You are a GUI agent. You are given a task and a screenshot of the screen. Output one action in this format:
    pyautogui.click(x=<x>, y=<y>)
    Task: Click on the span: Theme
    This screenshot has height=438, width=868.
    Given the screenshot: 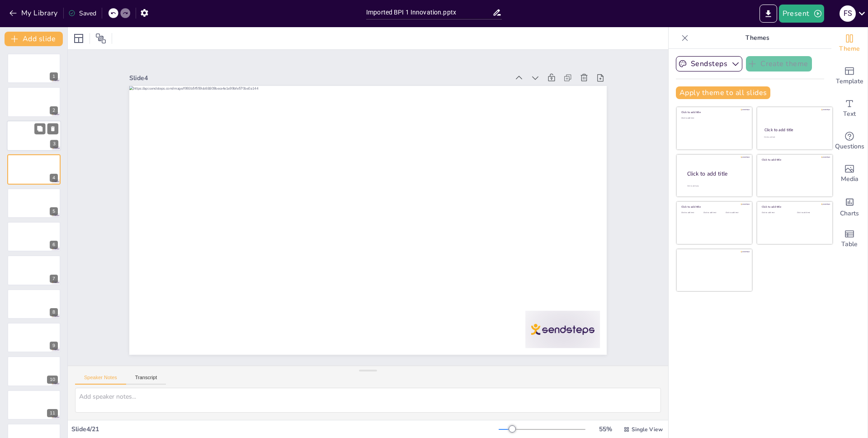 What is the action you would take?
    pyautogui.click(x=850, y=49)
    